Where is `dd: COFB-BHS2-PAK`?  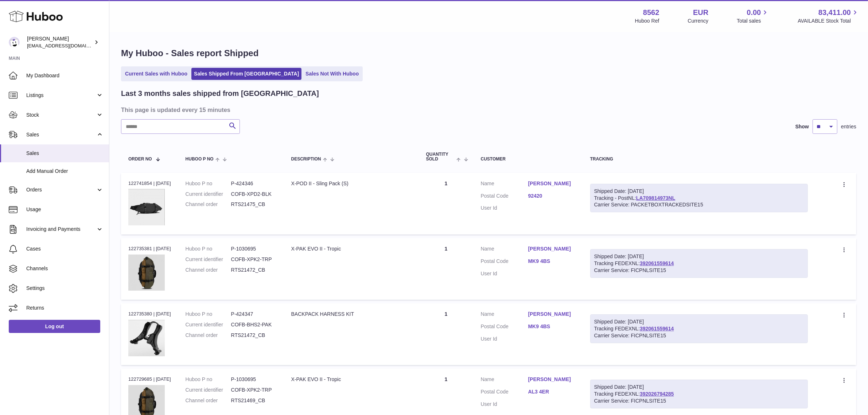 dd: COFB-BHS2-PAK is located at coordinates (254, 324).